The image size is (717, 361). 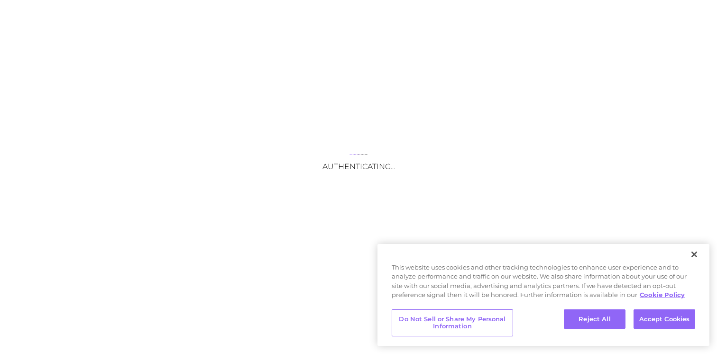 I want to click on div: This website uses cookies and other tracking technologies to enhance user experience and to analy..., so click(x=544, y=284).